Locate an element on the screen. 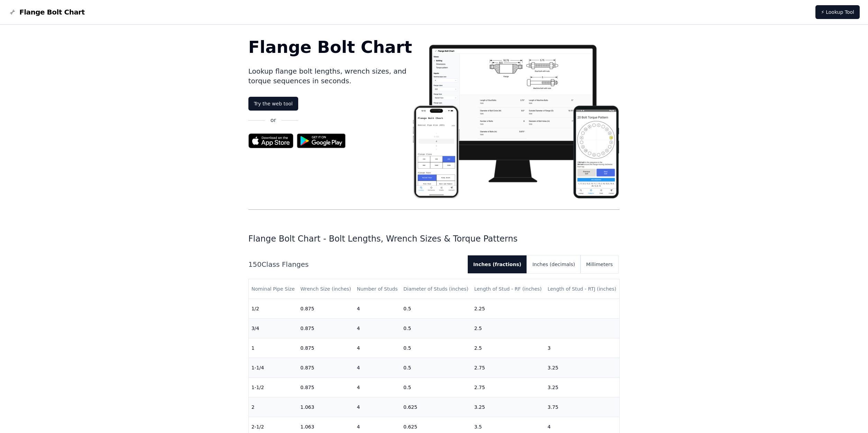 The width and height of the screenshot is (868, 433). td: 2.25 is located at coordinates (508, 309).